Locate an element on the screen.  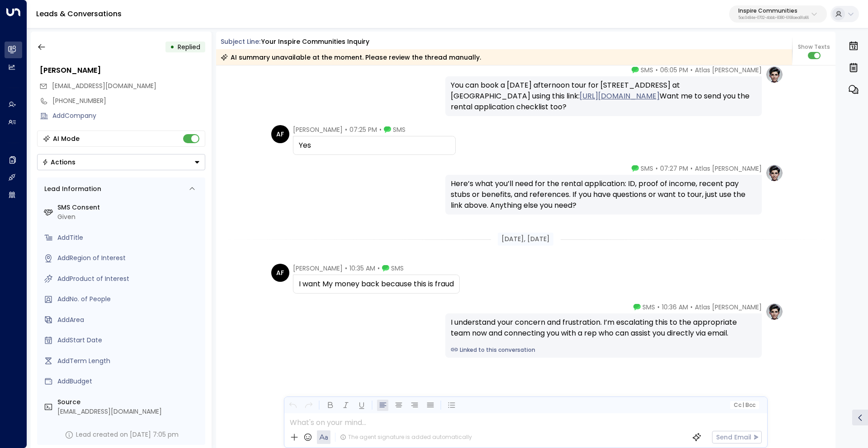
span: 06:05 PM is located at coordinates (674, 70).